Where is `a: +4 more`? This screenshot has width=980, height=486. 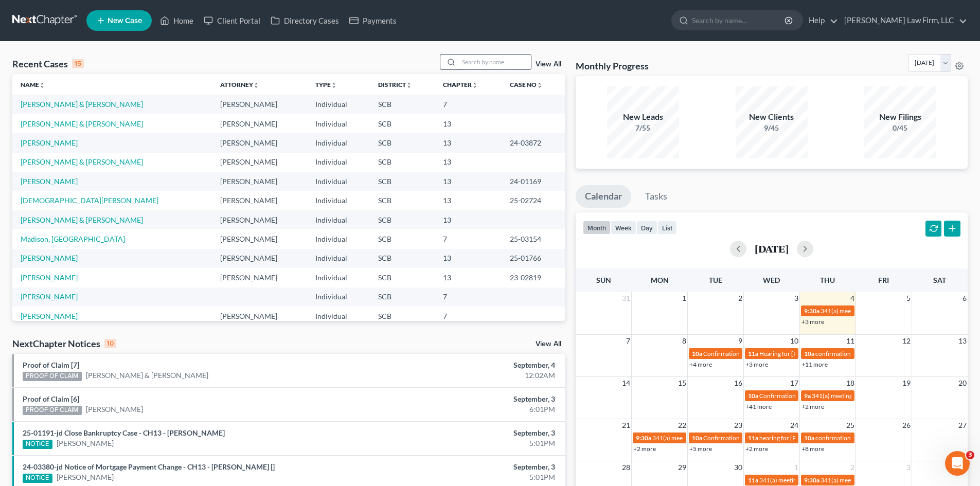 a: +4 more is located at coordinates (701, 364).